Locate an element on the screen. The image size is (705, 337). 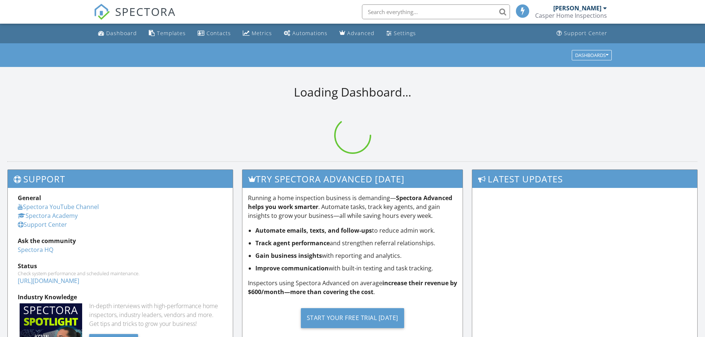
a: Automations (Basic) is located at coordinates (306, 33).